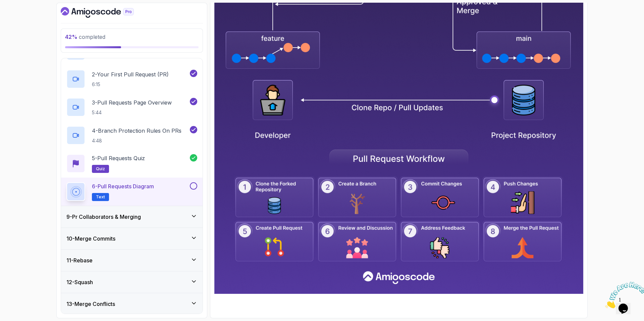 Image resolution: width=644 pixels, height=321 pixels. I want to click on p: 6:15, so click(130, 84).